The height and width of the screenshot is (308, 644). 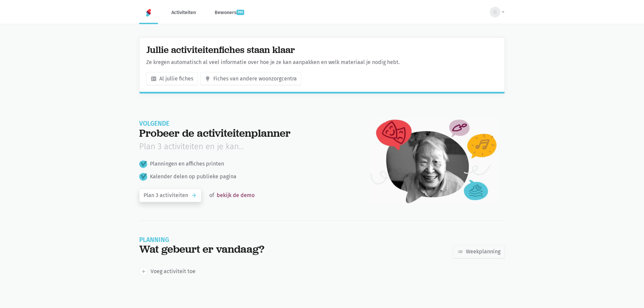 What do you see at coordinates (242, 133) in the screenshot?
I see `div: Probeer de activiteitenplanner` at bounding box center [242, 133].